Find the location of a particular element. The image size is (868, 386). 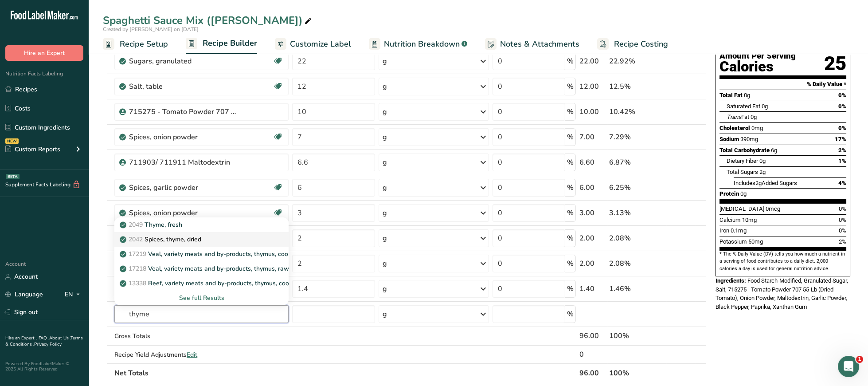

span: Calcium is located at coordinates (730, 220).